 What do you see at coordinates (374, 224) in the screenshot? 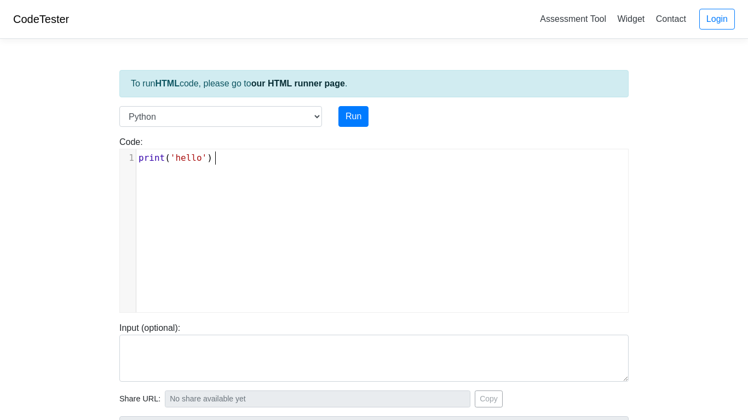
I see `div: Code:` at bounding box center [374, 224].